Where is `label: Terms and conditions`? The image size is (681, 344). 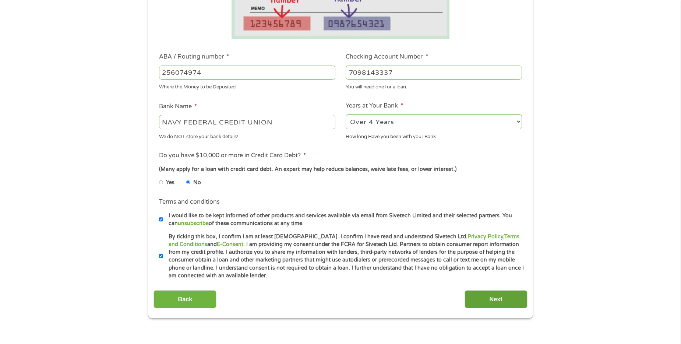
label: Terms and conditions is located at coordinates (189, 202).